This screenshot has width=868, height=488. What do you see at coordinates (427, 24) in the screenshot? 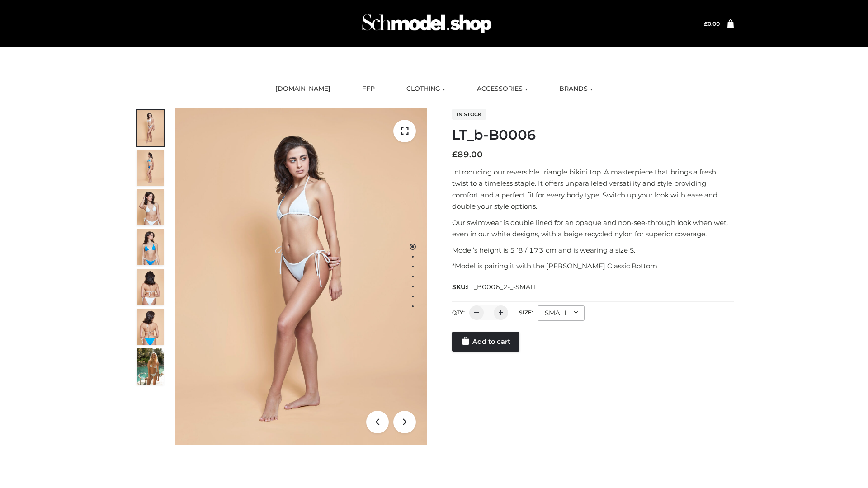
I see `img: Schmodel Admin 964` at bounding box center [427, 24].